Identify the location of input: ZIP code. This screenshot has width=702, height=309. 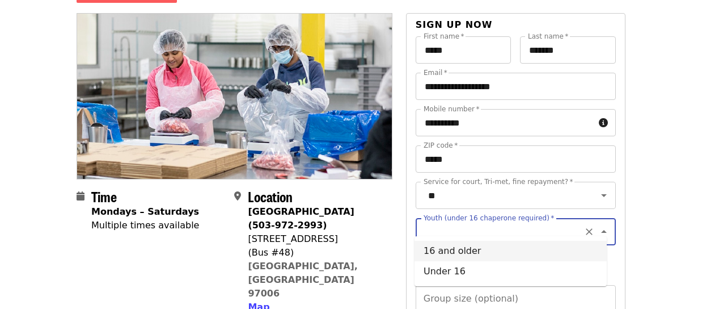
(516, 159).